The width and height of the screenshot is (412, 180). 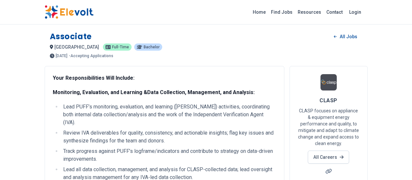 I want to click on strong: Monitoring, Evaluation, and Learning &, so click(x=100, y=92).